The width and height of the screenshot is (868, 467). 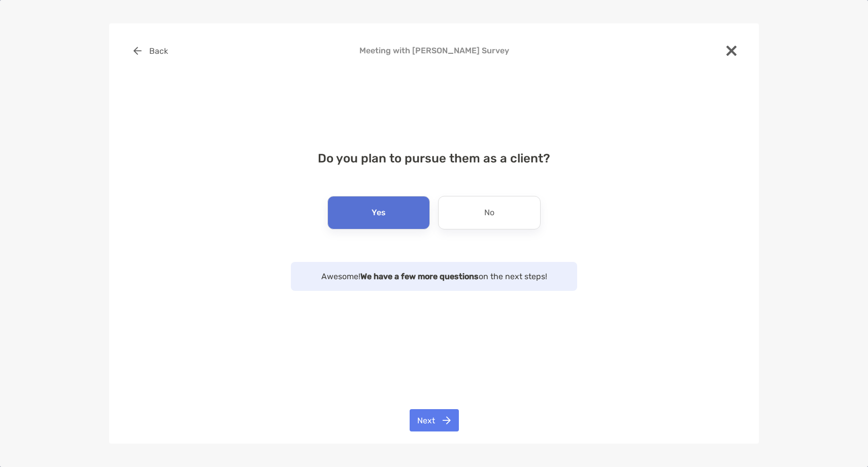 What do you see at coordinates (150, 51) in the screenshot?
I see `button: Back` at bounding box center [150, 51].